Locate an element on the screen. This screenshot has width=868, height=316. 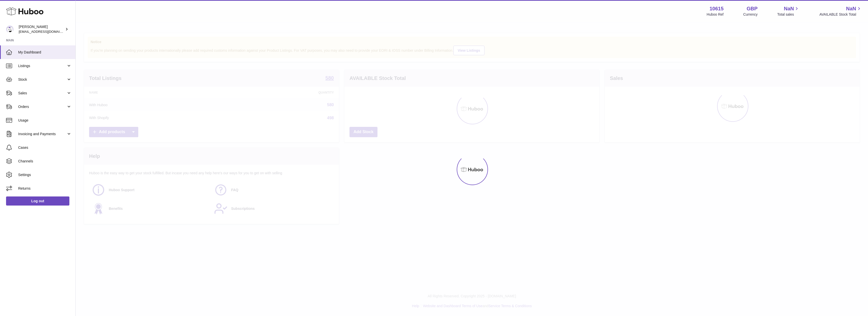
span: Usage is located at coordinates (45, 120).